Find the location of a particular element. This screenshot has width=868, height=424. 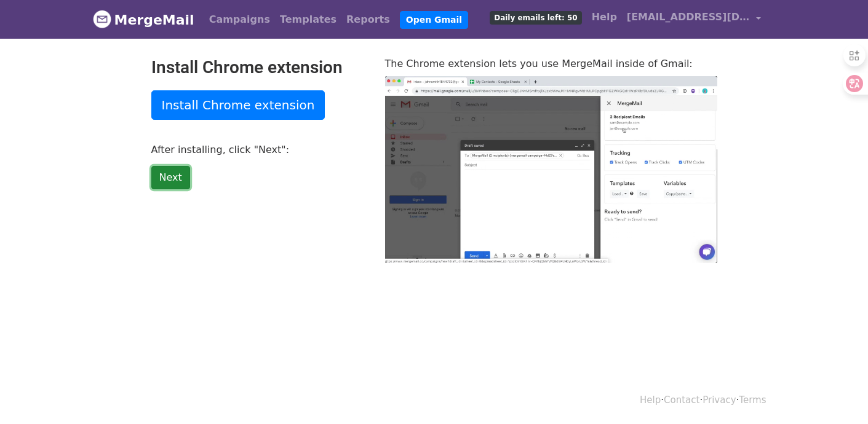

a: Terms is located at coordinates (753, 400).